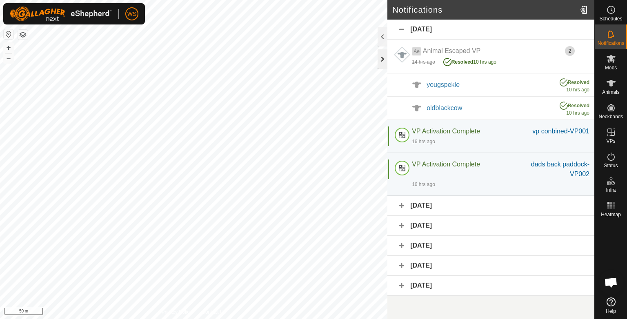  Describe the element at coordinates (611, 190) in the screenshot. I see `span: Infra` at that location.